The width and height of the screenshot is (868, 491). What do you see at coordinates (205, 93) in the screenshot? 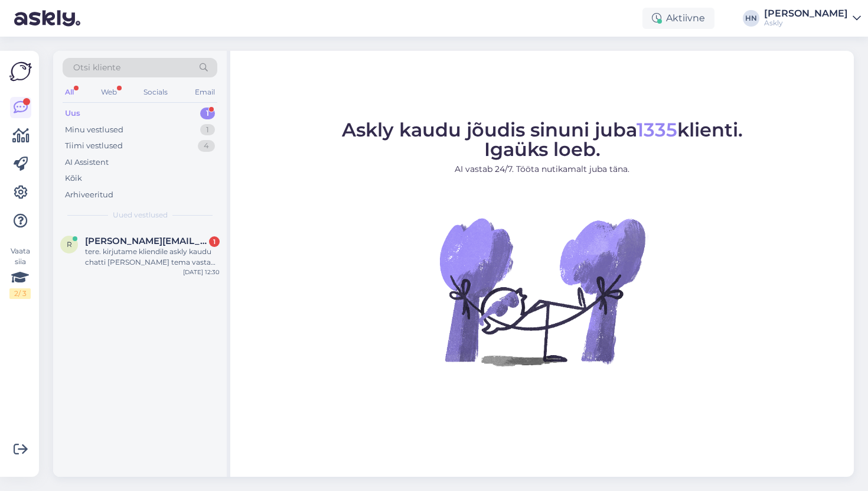
I see `div: Email` at bounding box center [205, 93].